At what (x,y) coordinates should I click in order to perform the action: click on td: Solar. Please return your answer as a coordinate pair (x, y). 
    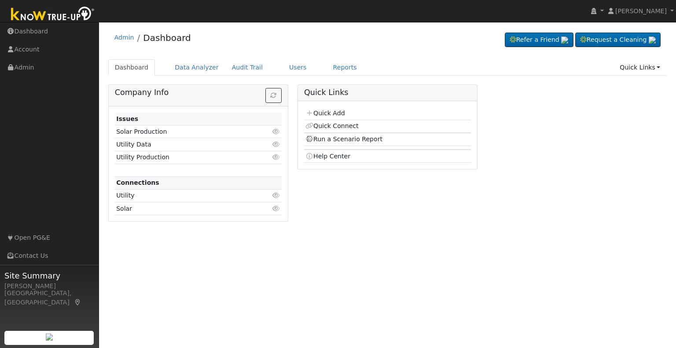
    Looking at the image, I should click on (185, 209).